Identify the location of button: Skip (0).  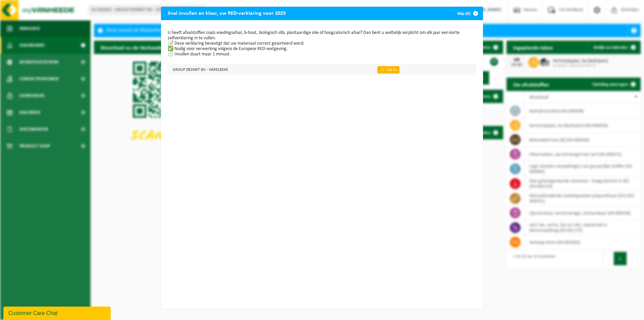
(467, 14).